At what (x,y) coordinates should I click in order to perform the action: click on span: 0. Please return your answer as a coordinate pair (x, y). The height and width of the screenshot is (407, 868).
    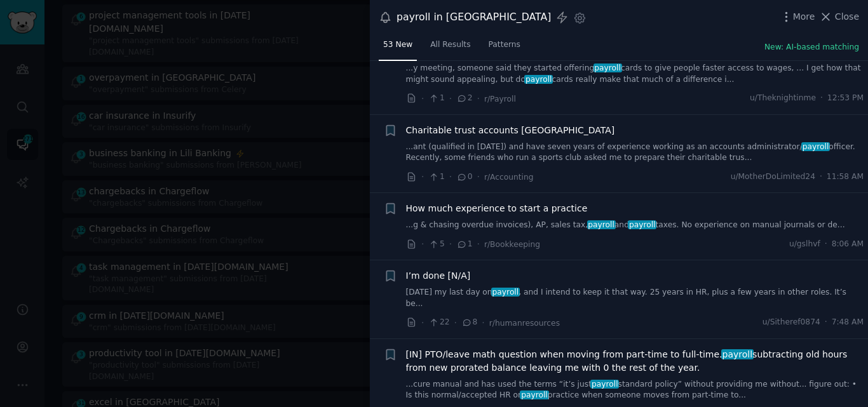
    Looking at the image, I should click on (464, 177).